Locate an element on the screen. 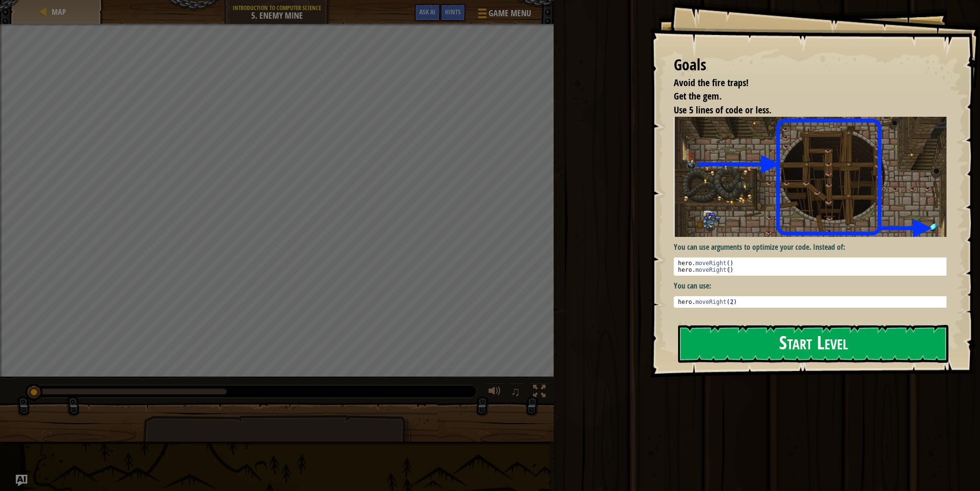  button: Start Level is located at coordinates (813, 344).